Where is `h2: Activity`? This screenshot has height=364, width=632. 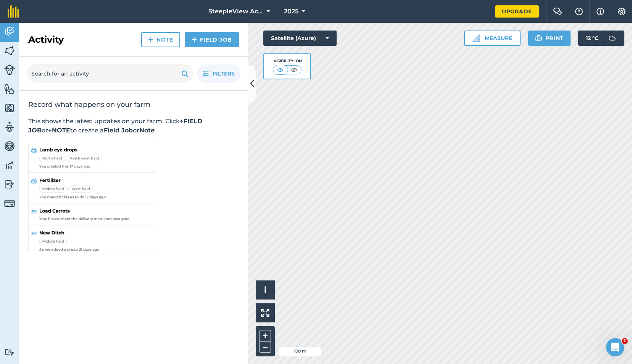 h2: Activity is located at coordinates (46, 40).